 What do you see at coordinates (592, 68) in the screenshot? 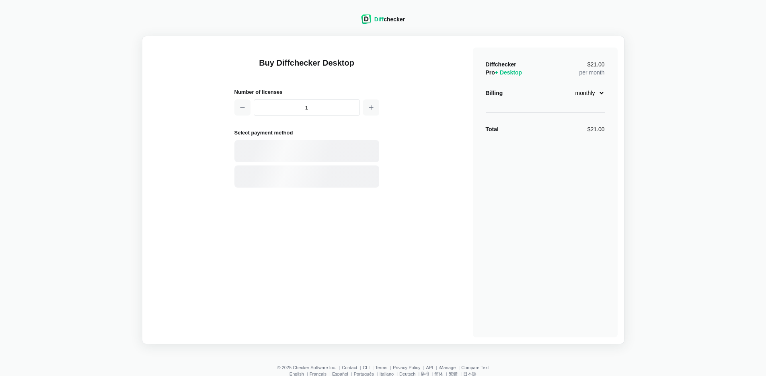
I see `div: per month` at bounding box center [592, 68].